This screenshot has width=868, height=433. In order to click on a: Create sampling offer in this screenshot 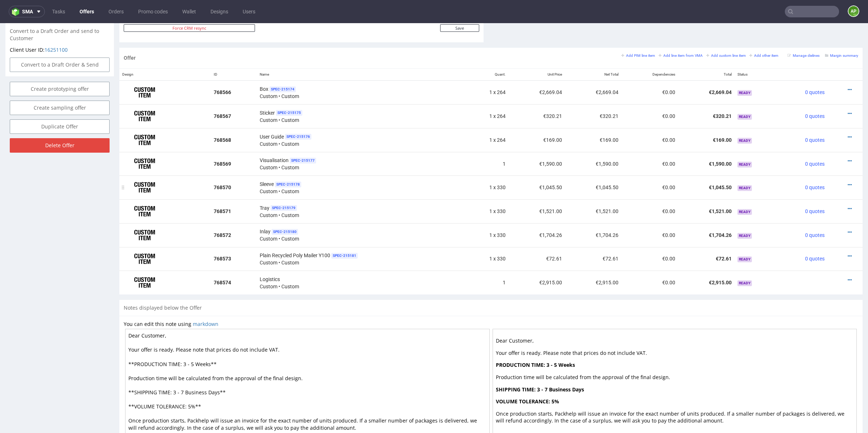, I will do `click(59, 85)`.